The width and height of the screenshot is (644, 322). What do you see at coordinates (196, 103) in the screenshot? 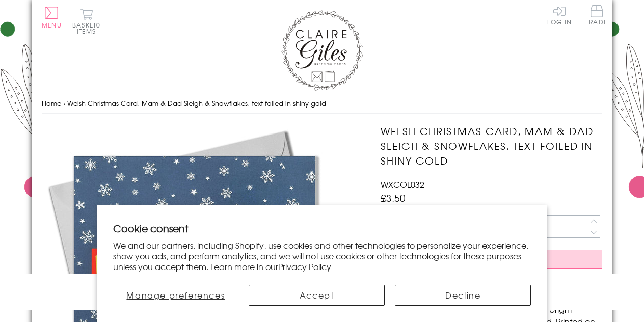
I see `span: Welsh Christmas Card, Mam & Dad Sleigh & Snowflakes, text foiled in shiny gold` at bounding box center [196, 103].